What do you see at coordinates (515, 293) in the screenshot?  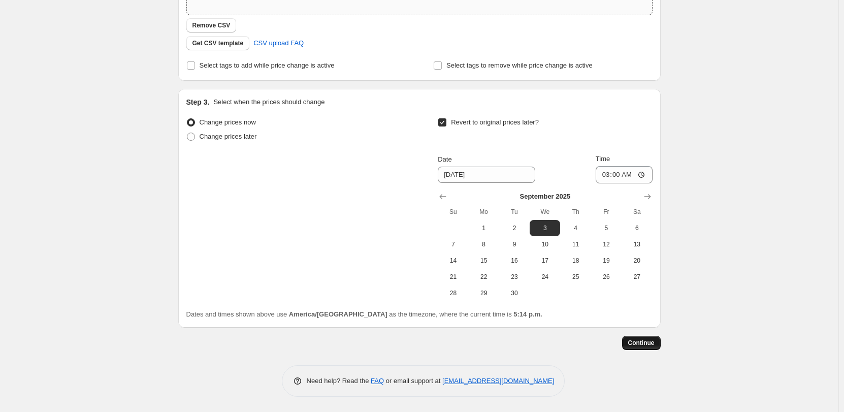 I see `button: Tuesday September 30 2025` at bounding box center [515, 293].